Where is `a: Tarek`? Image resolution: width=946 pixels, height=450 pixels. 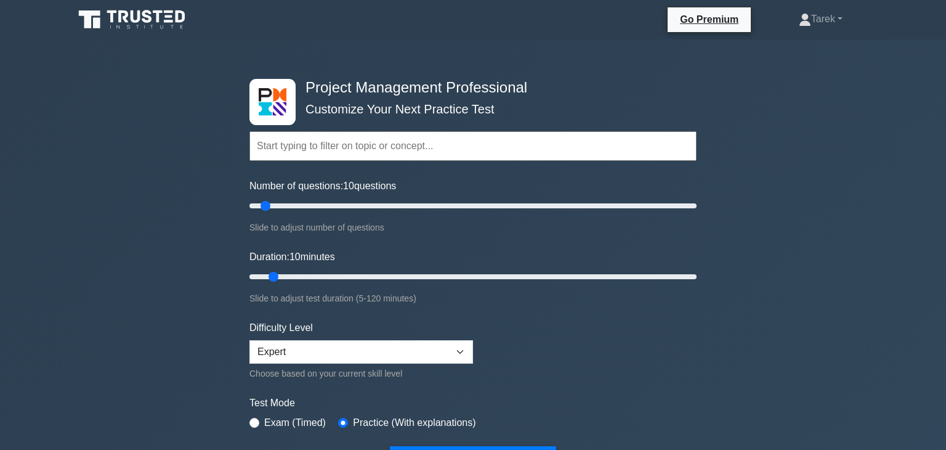 a: Tarek is located at coordinates (821, 19).